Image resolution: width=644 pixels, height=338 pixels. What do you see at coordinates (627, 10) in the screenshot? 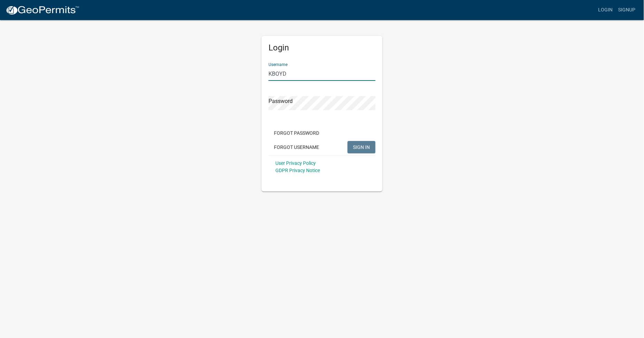
I see `a: Signup` at bounding box center [627, 10].